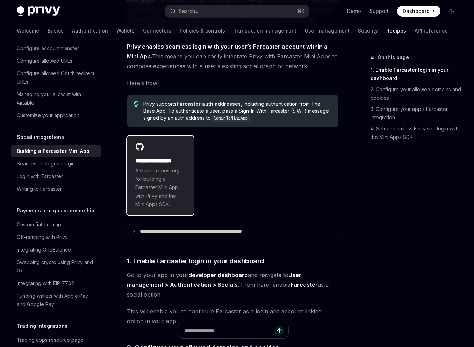 The width and height of the screenshot is (474, 347). I want to click on strong: User management > Authentication > Socials, so click(214, 279).